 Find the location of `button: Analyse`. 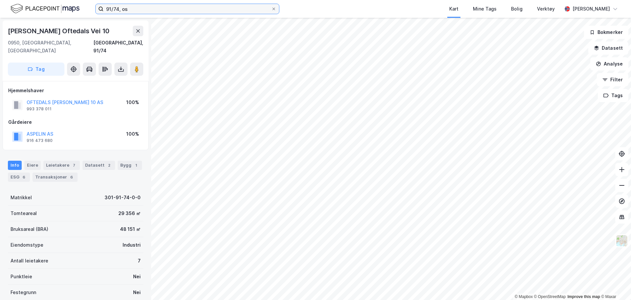

button: Analyse is located at coordinates (610, 64).